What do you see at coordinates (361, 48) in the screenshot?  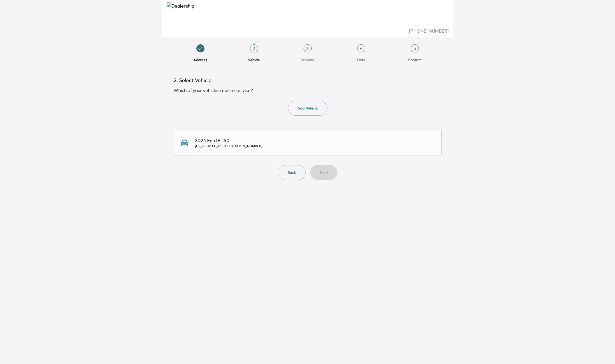 I see `div: 4` at bounding box center [361, 48].